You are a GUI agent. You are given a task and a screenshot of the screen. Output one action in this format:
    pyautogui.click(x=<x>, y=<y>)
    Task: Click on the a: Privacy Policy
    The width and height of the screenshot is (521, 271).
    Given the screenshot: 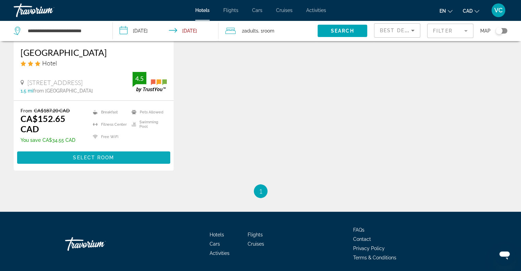 What is the action you would take?
    pyautogui.click(x=369, y=248)
    